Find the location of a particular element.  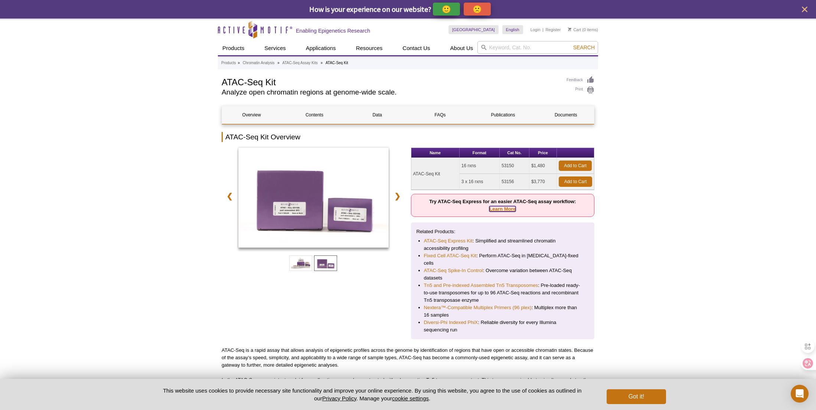

th: Cat No. is located at coordinates (514, 153).